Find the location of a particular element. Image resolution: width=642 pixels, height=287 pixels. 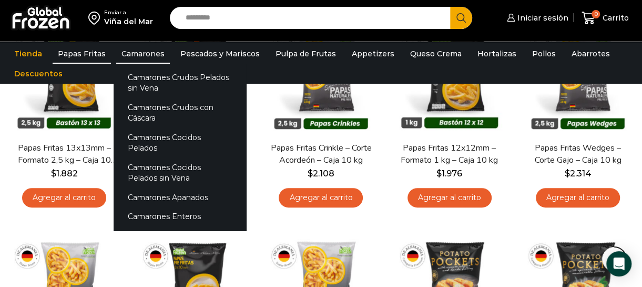

a: Camarones Enteros is located at coordinates (180, 216).